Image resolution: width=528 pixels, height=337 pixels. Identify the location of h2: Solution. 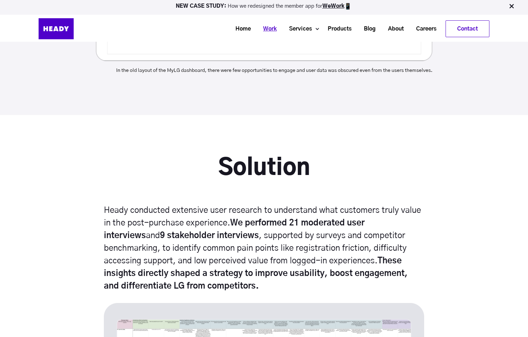
(264, 169).